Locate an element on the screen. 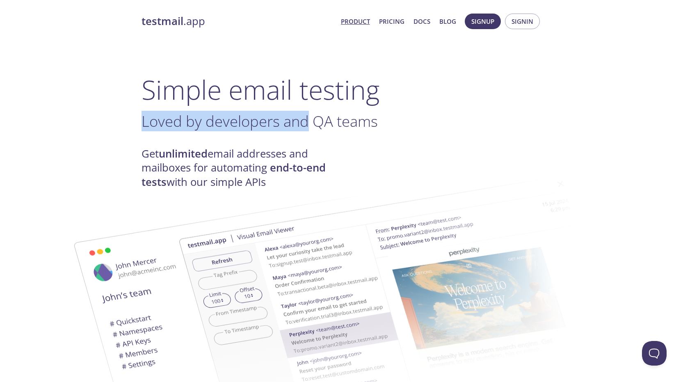 The width and height of the screenshot is (683, 382). span: Signin is located at coordinates (522, 21).